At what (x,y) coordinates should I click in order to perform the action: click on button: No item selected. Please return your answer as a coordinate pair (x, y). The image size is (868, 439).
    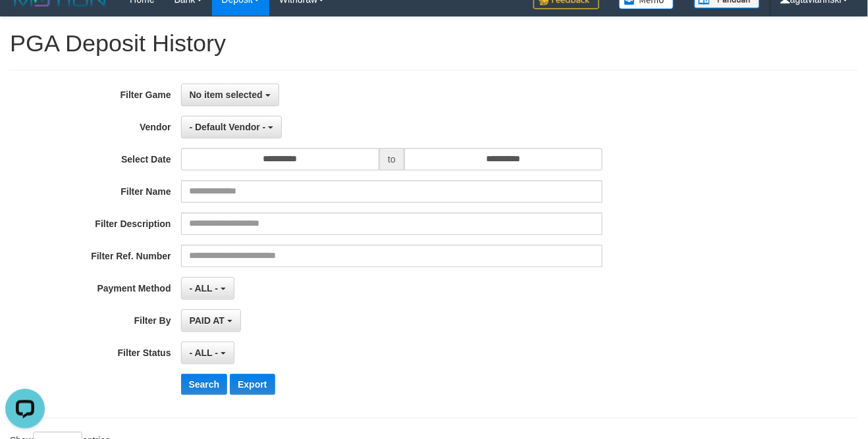
    Looking at the image, I should click on (230, 94).